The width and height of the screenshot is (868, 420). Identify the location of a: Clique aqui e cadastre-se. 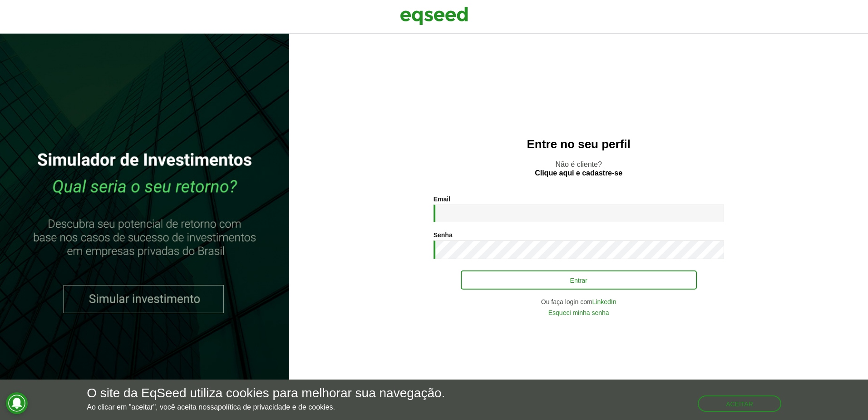
(578, 173).